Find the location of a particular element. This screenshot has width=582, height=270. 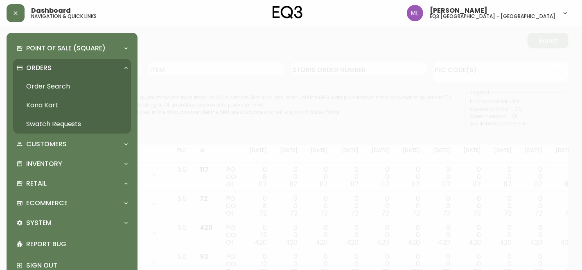

div: Orders is located at coordinates (72, 68).